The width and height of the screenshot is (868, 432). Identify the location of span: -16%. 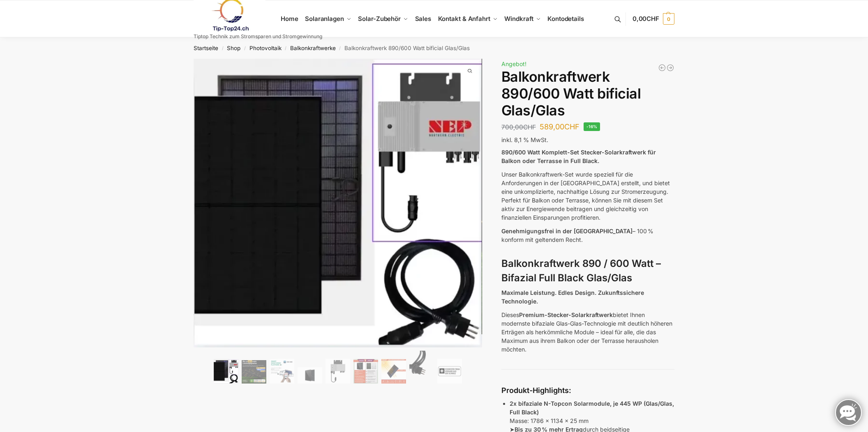
(592, 126).